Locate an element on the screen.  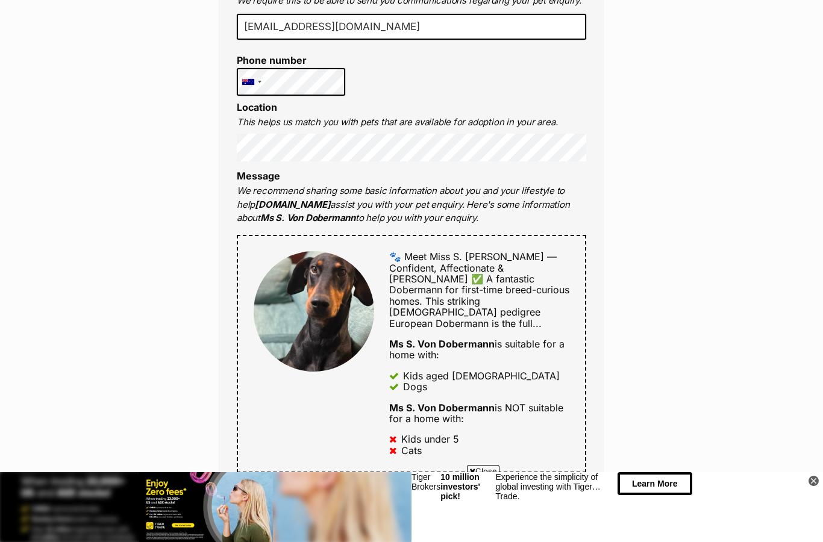
p: We recommend sharing some basic information about you and your lifestyle to help assist you with ... is located at coordinates (412, 205).